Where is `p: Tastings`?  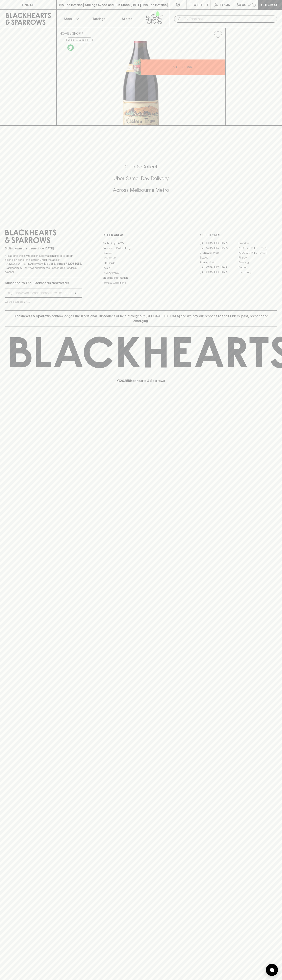 p: Tastings is located at coordinates (99, 19).